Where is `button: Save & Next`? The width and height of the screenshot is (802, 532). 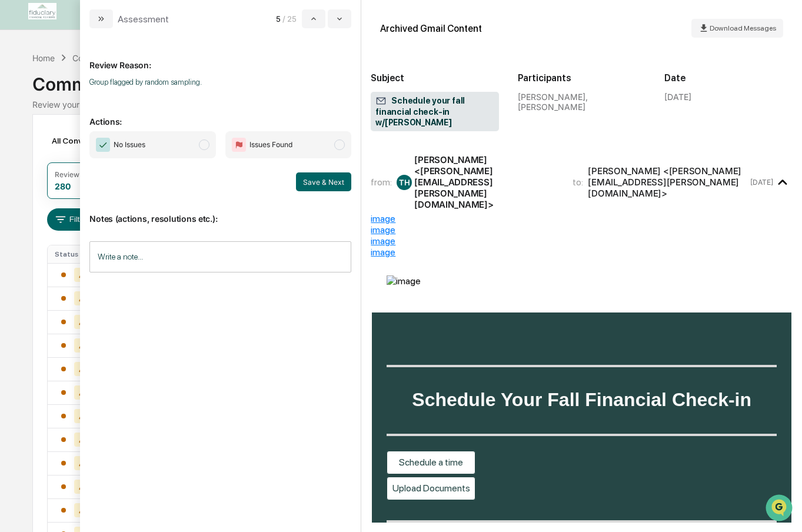 button: Save & Next is located at coordinates (323, 182).